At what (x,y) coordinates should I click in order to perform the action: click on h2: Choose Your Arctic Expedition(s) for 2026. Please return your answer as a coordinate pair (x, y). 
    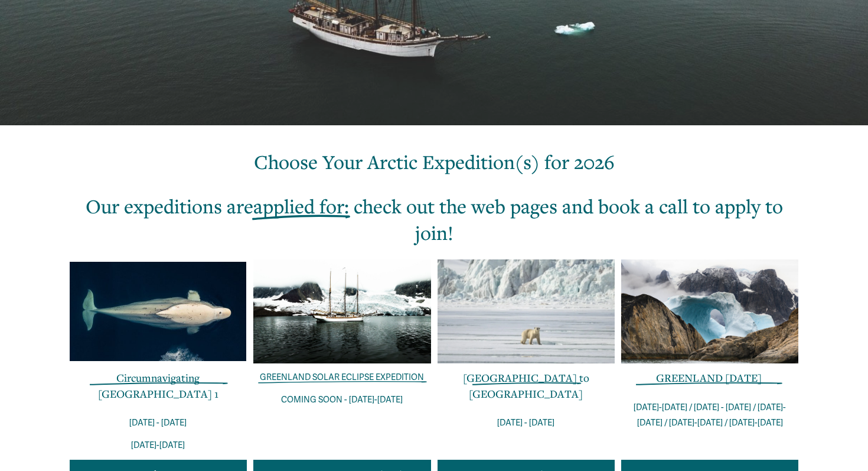
    Looking at the image, I should click on (434, 161).